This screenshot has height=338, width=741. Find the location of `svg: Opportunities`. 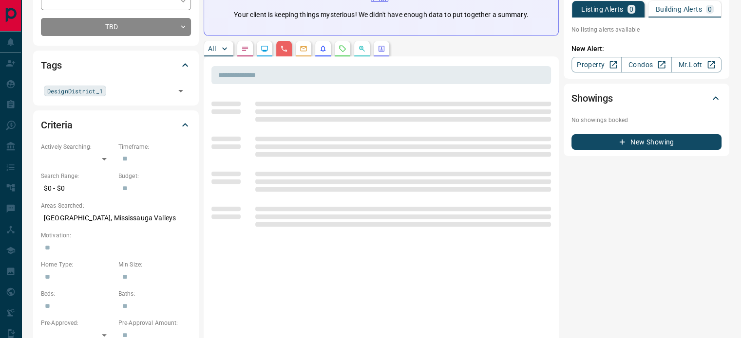

svg: Opportunities is located at coordinates (362, 49).